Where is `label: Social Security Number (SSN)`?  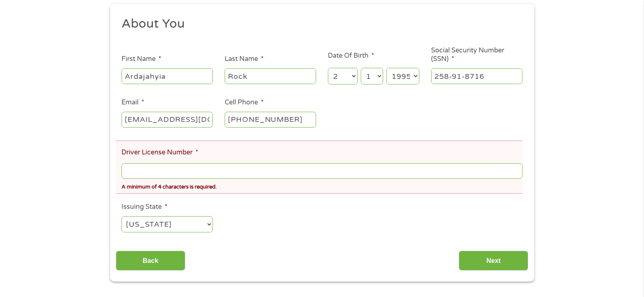
label: Social Security Number (SSN) is located at coordinates (477, 55).